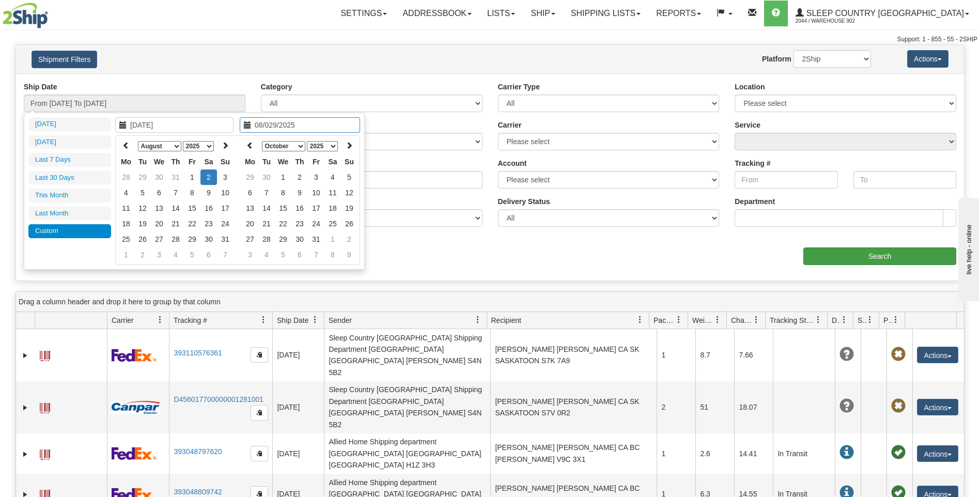 Image resolution: width=980 pixels, height=497 pixels. What do you see at coordinates (715, 453) in the screenshot?
I see `td: 2.6` at bounding box center [715, 453].